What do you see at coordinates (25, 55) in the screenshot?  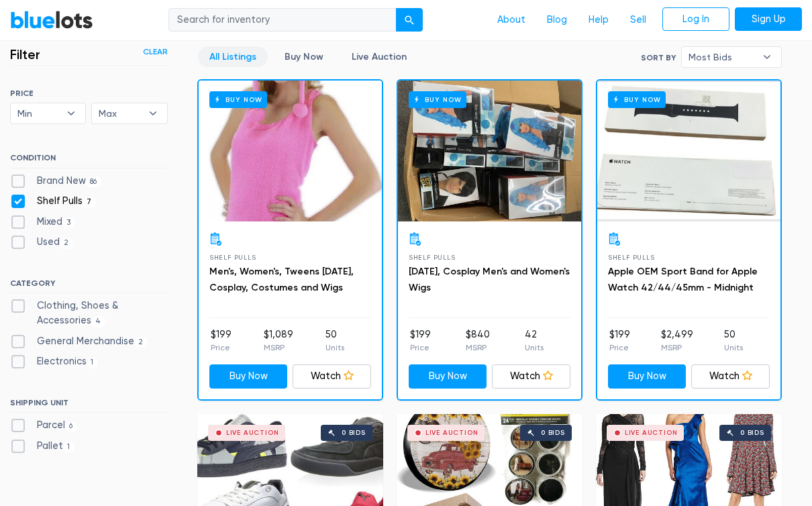 I see `h3: Filter` at bounding box center [25, 55].